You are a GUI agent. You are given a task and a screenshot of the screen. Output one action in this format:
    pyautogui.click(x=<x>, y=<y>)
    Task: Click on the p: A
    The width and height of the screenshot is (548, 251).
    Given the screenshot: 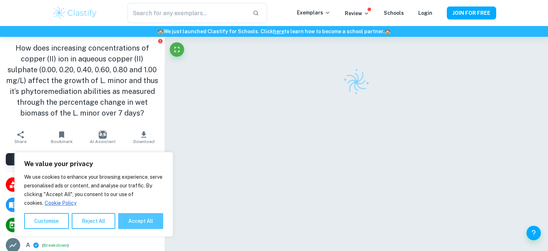 What is the action you would take?
    pyautogui.click(x=28, y=245)
    